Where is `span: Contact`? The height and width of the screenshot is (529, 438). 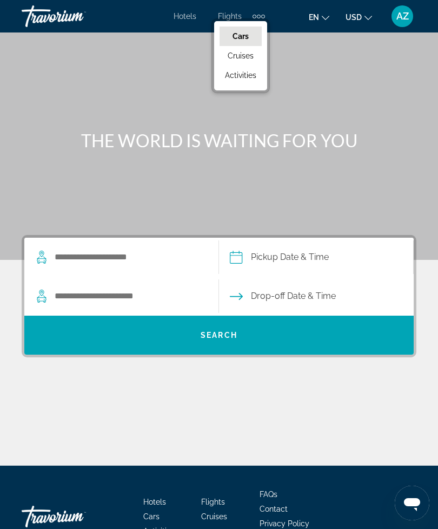
span: Contact is located at coordinates (274, 509).